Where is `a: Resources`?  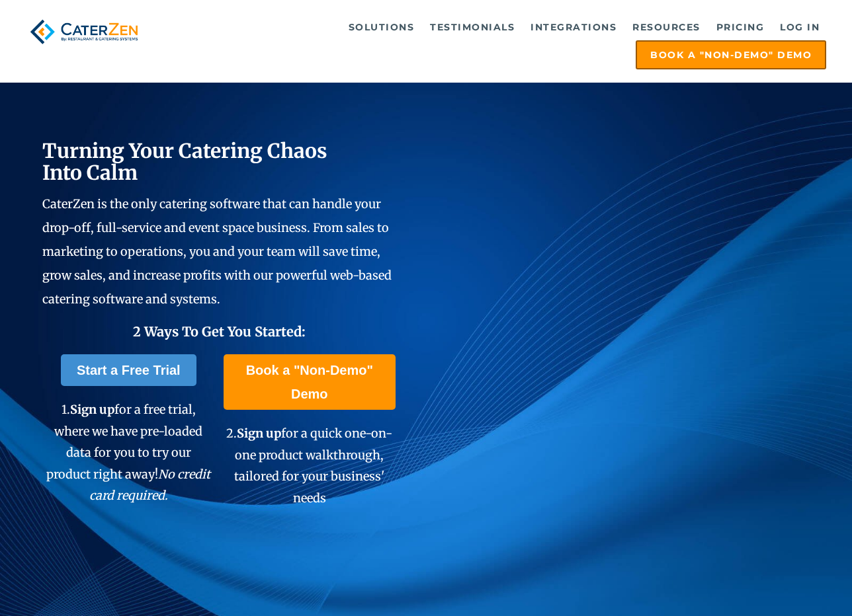 a: Resources is located at coordinates (666, 27).